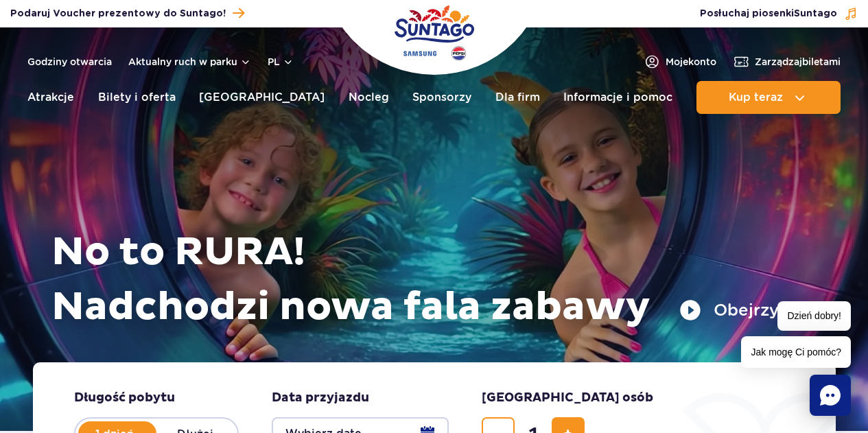 This screenshot has width=868, height=433. I want to click on h1: No to RURA! Nadchodzi nowa fala zabawy, so click(438, 280).